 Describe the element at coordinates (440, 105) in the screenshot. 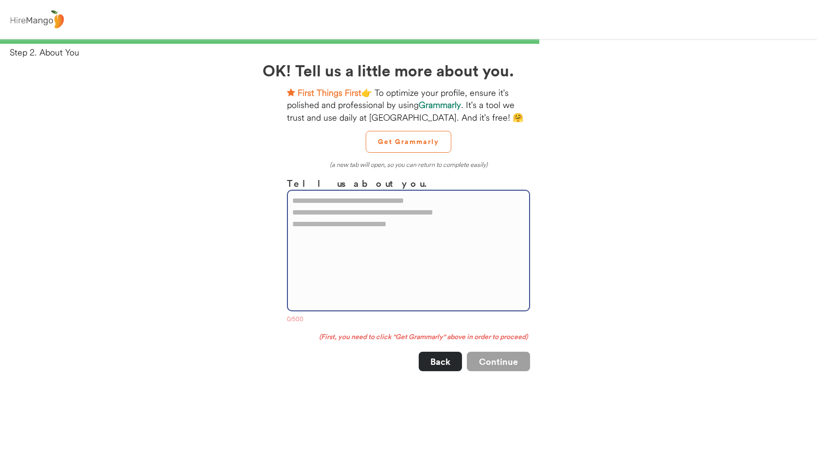

I see `strong: Grammarly` at that location.